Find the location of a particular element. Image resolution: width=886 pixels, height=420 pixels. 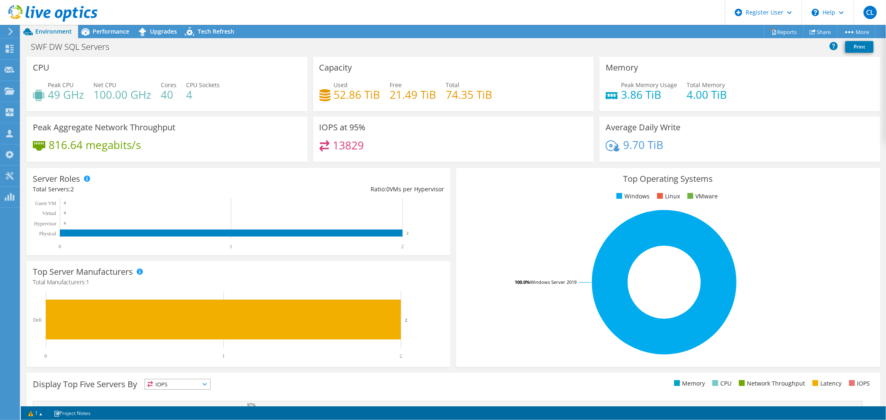

h3: CPU is located at coordinates (41, 68).